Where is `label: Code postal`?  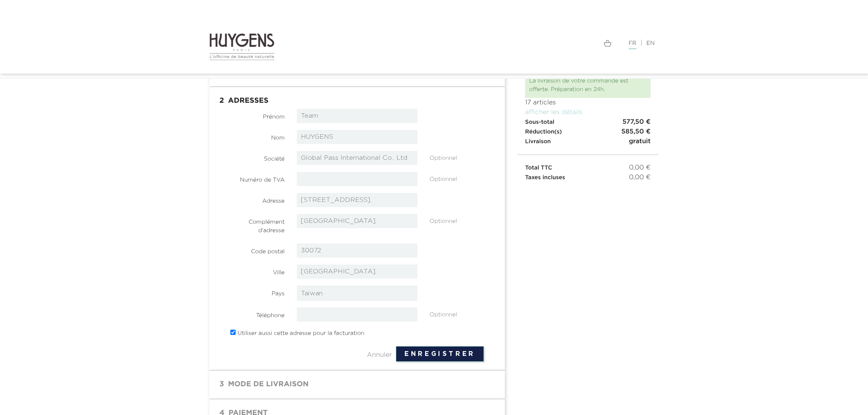
label: Code postal is located at coordinates (257, 250).